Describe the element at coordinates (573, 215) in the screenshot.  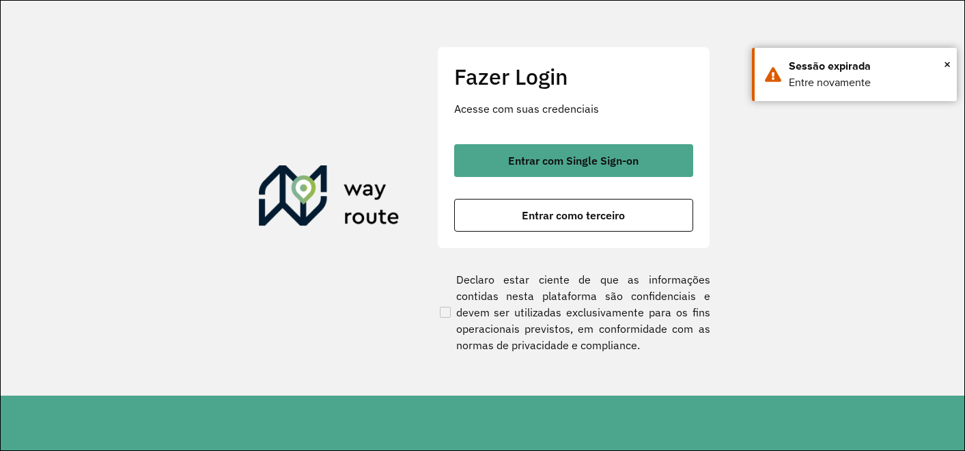
I see `span: Entrar como terceiro` at that location.